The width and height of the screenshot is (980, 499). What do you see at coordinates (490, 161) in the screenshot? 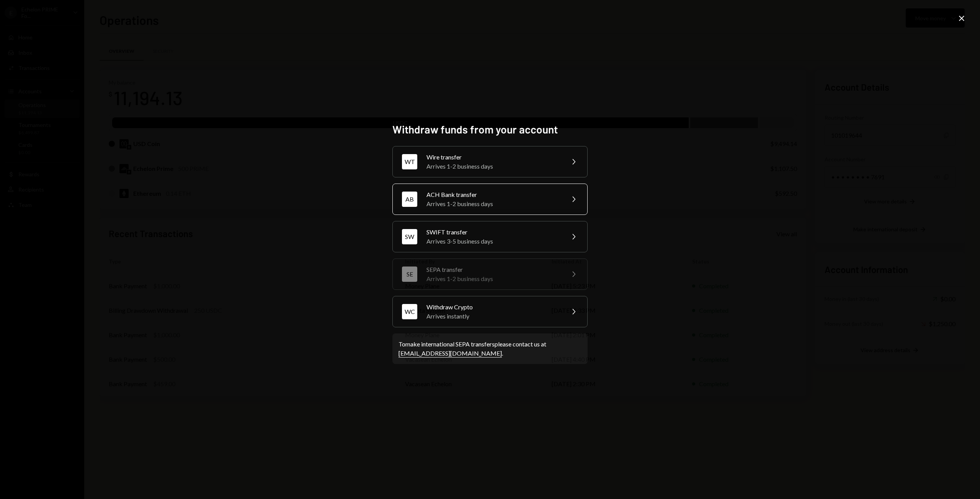
I see `button: WTWire transferArrives 1-2 business days` at bounding box center [490, 161].